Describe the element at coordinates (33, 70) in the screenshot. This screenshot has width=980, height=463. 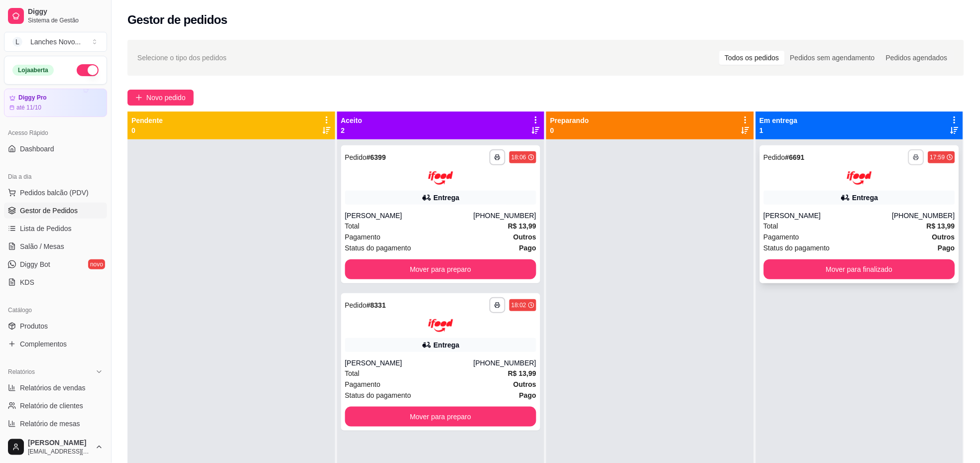
I see `div: Loja aberta` at that location.